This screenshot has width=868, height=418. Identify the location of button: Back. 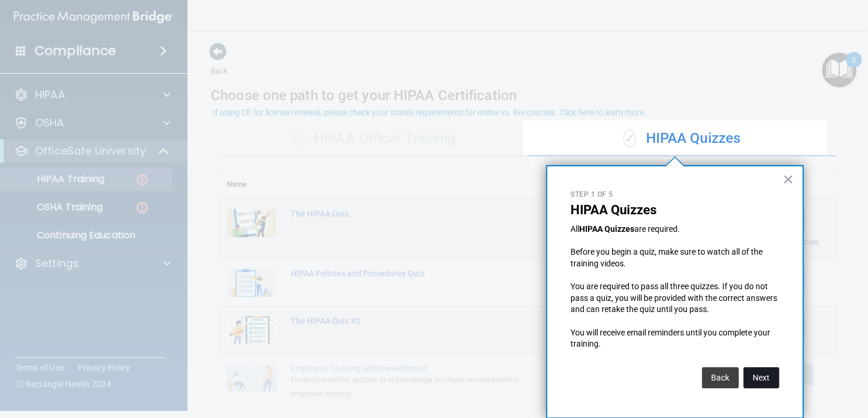
(720, 378).